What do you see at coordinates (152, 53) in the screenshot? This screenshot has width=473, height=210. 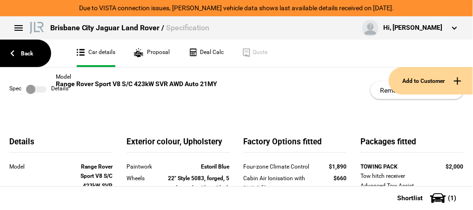 I see `a: Proposal` at bounding box center [152, 53].